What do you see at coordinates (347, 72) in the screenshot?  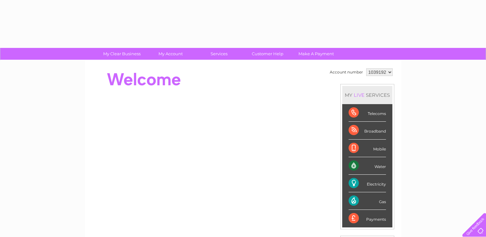 I see `td: Account number` at bounding box center [347, 72].